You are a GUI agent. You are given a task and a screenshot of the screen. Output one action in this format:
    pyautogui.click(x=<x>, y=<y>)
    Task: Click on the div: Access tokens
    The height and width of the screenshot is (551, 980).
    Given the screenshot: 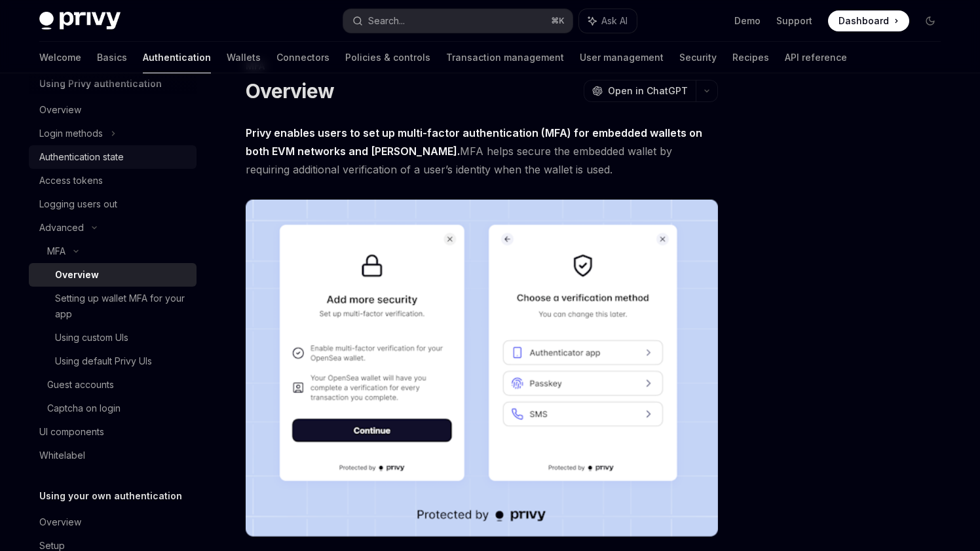 What is the action you would take?
    pyautogui.click(x=71, y=181)
    